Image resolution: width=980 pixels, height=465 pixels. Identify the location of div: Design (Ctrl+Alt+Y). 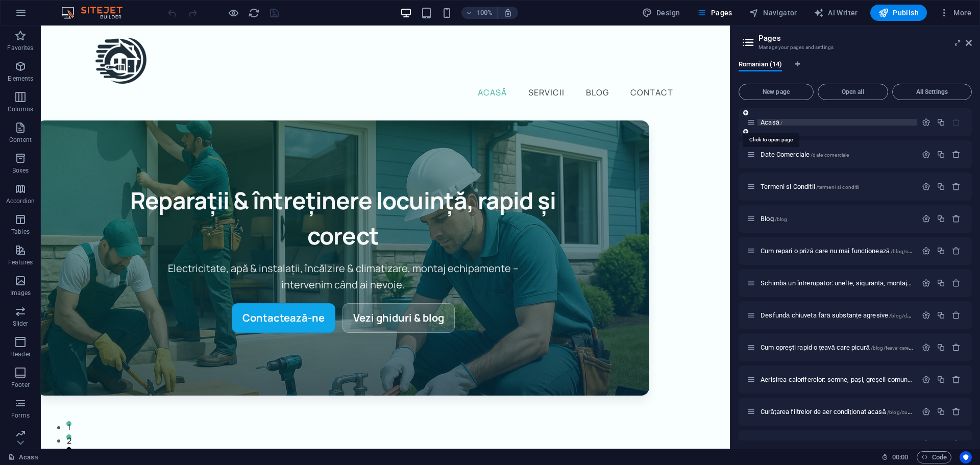
(661, 13).